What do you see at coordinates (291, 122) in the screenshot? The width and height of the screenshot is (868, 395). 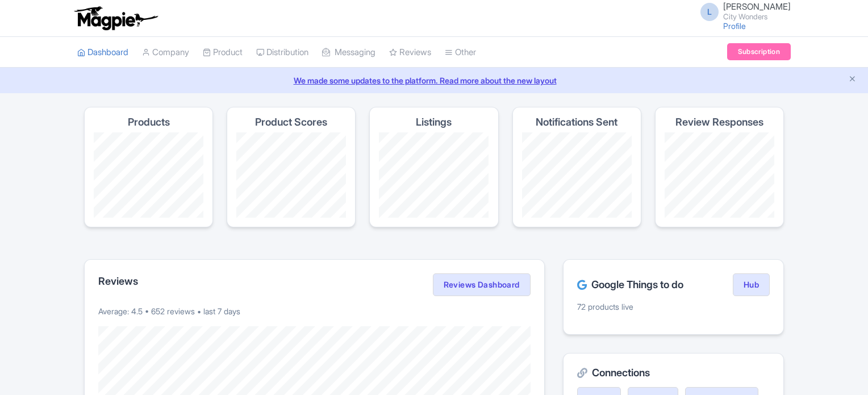 I see `h4: Product Scores` at bounding box center [291, 122].